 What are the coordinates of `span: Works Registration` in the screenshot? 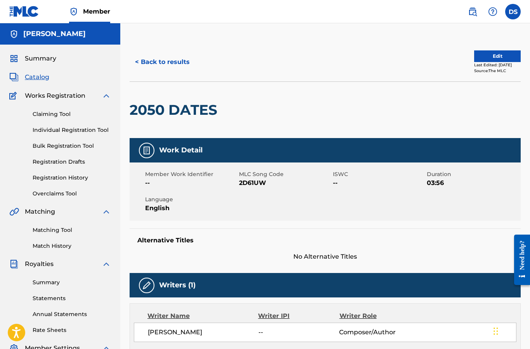 It's located at (55, 96).